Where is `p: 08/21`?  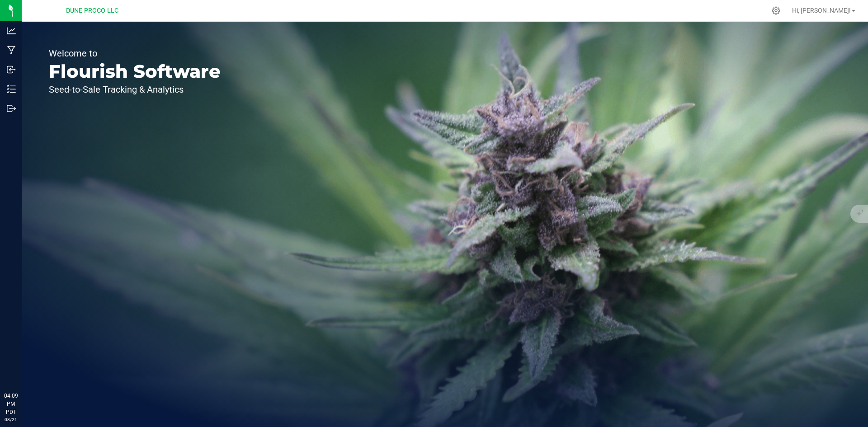 p: 08/21 is located at coordinates (11, 420).